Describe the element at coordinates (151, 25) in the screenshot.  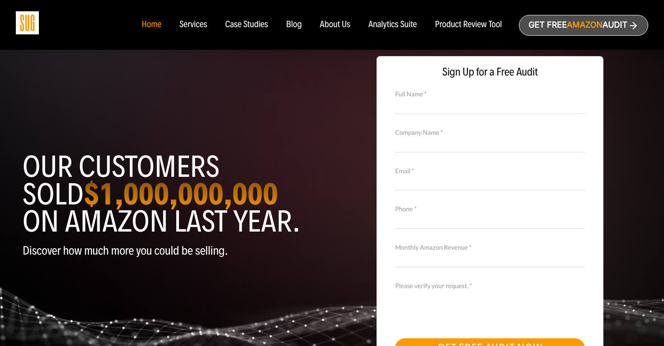
I see `a: Home` at that location.